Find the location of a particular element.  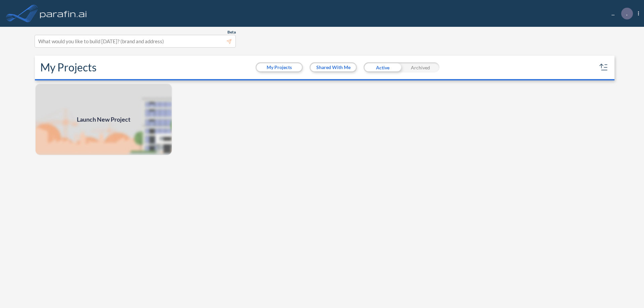

a: Launch New Project is located at coordinates (104, 120).